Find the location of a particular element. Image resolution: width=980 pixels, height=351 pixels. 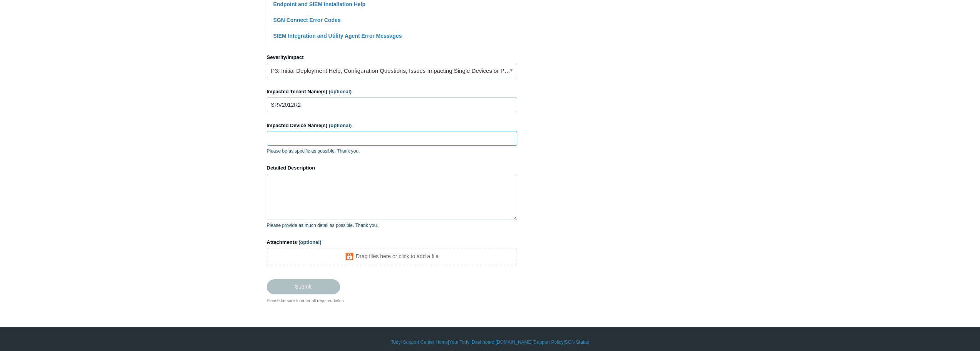

input: Submit is located at coordinates (303, 286).